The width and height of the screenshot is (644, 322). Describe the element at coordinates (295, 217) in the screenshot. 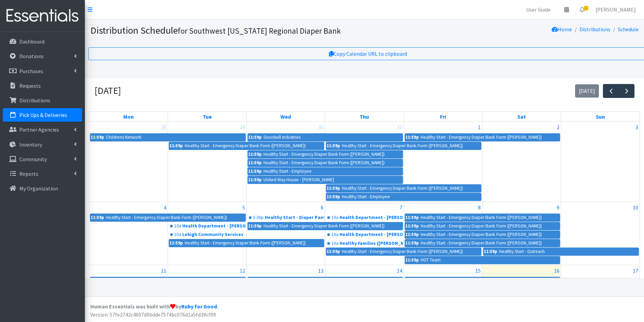

I see `div: Healthy Start - Diaper Pantry` at that location.